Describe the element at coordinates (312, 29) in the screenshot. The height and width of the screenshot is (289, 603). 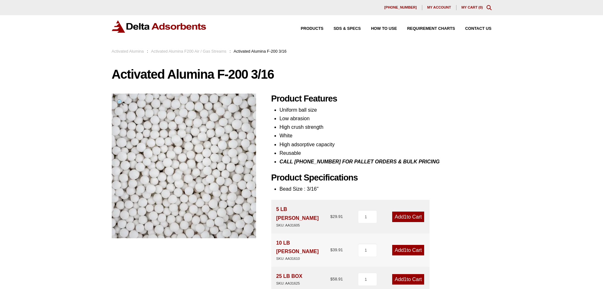
I see `span: Products` at that location.